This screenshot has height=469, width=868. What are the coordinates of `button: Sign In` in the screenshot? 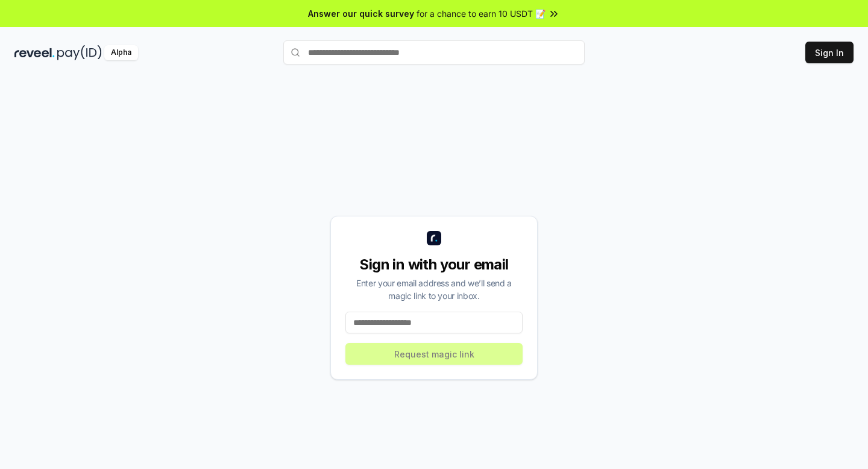 It's located at (830, 52).